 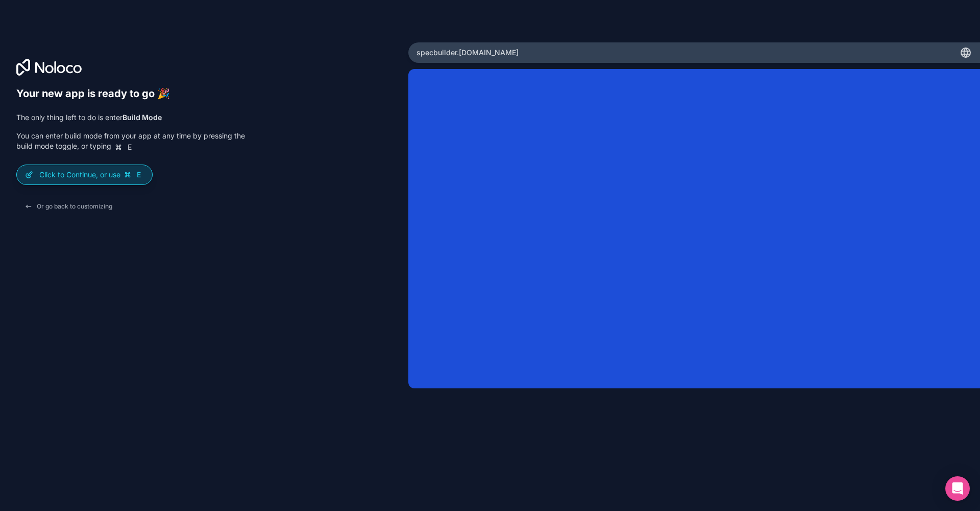 What do you see at coordinates (958, 488) in the screenshot?
I see `div: Open Intercom Messenger` at bounding box center [958, 488].